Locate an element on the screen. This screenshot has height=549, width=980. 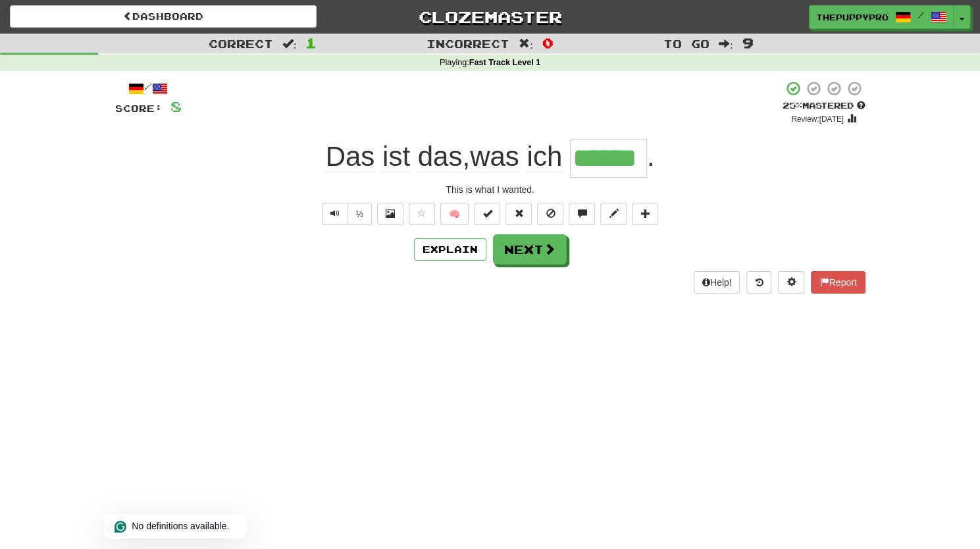
button: Edit sentence (alt+d) is located at coordinates (613, 214).